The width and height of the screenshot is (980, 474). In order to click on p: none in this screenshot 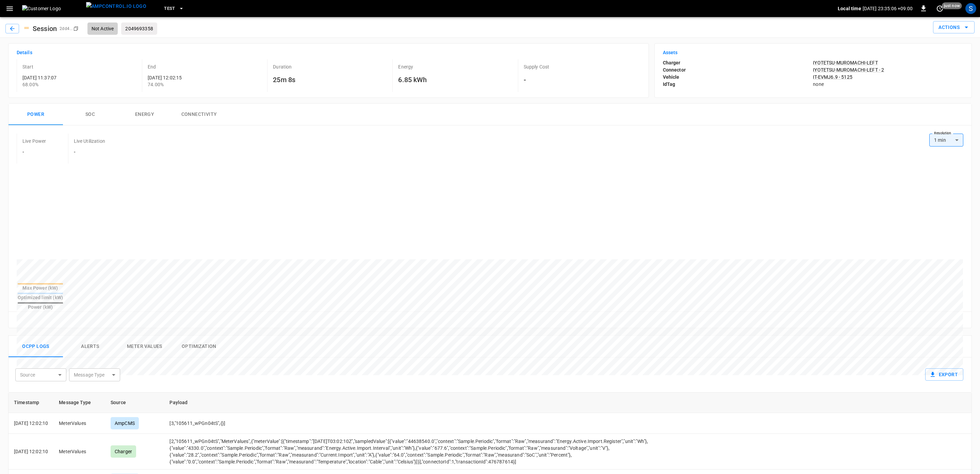, I will do `click(888, 84)`.